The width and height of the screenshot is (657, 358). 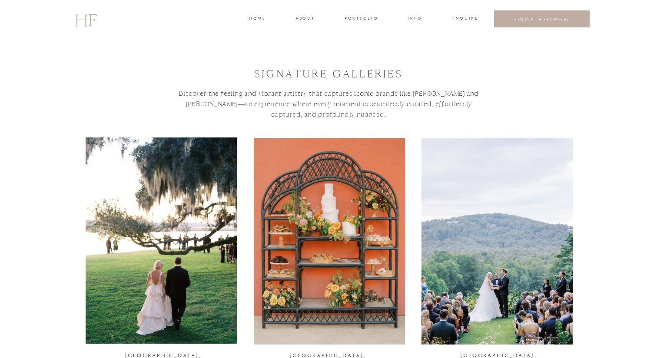 What do you see at coordinates (361, 19) in the screenshot?
I see `h3: portfolio` at bounding box center [361, 19].